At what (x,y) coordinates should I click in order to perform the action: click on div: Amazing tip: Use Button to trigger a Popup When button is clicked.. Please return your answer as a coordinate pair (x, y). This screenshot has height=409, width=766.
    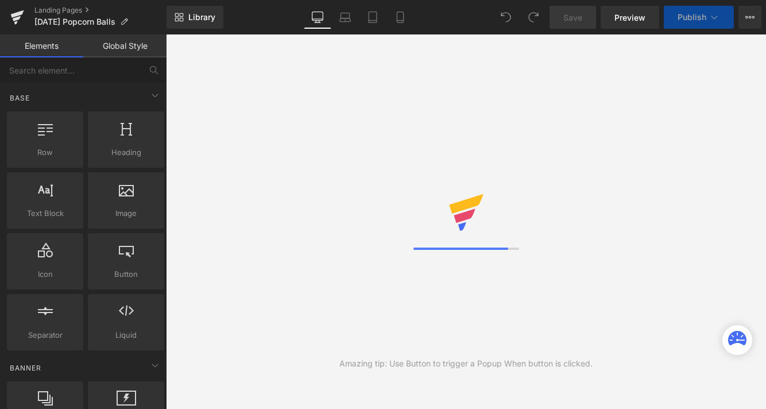
    Looking at the image, I should click on (466, 364).